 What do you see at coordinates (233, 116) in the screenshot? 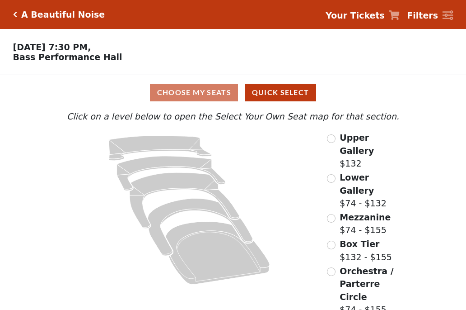
I see `p: Click on a level below to open the Select Your Own Seat map for that section.` at bounding box center [233, 116].